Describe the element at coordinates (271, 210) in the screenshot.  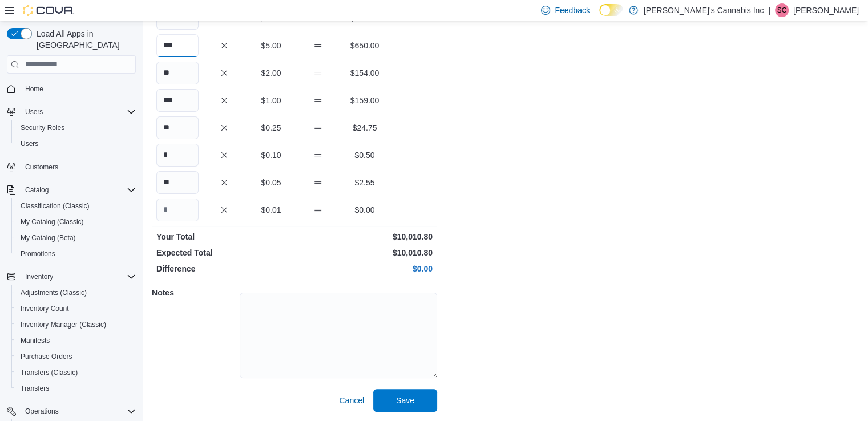
I see `p: $0.01` at that location.